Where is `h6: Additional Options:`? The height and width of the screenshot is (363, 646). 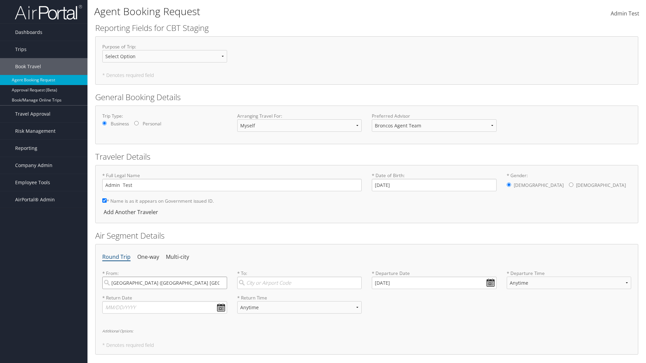
h6: Additional Options: is located at coordinates (367, 331).